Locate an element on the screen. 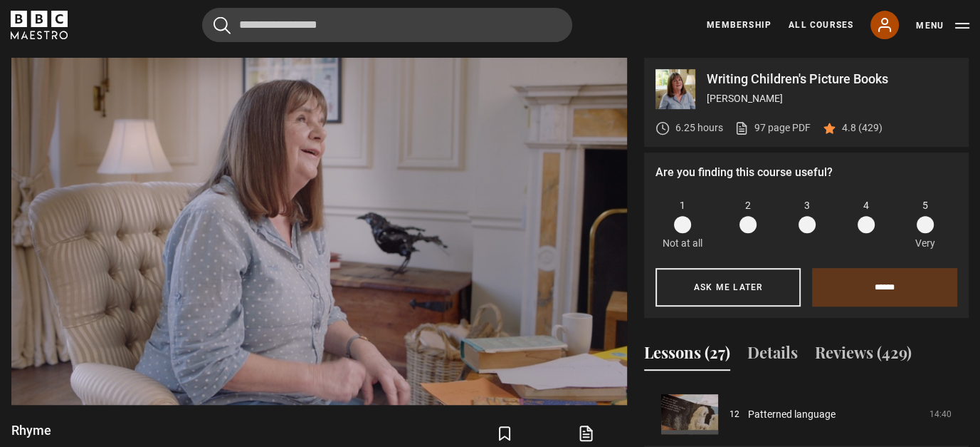 The height and width of the screenshot is (447, 980). button: Toggle navigation is located at coordinates (943, 26).